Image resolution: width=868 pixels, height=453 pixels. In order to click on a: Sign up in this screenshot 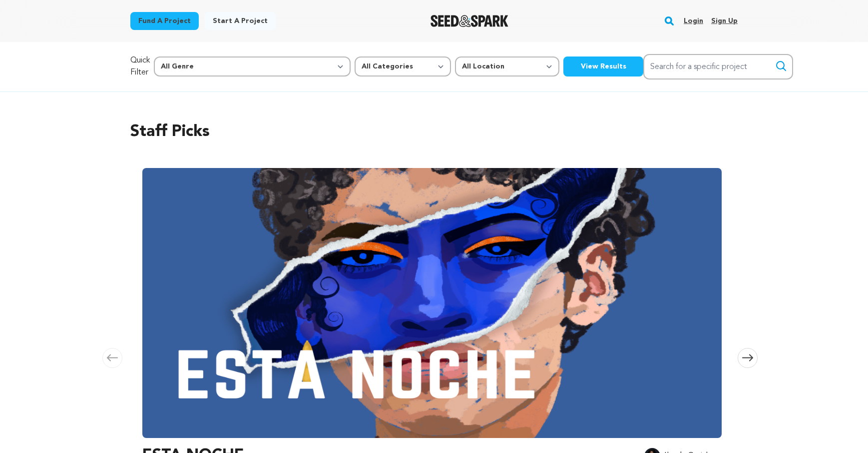, I will do `click(725, 21)`.